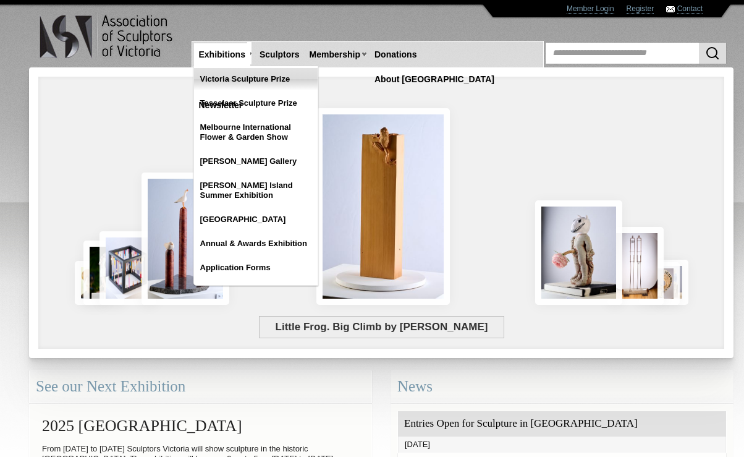 This screenshot has width=744, height=457. Describe the element at coordinates (256, 132) in the screenshot. I see `a: Melbourne International Flower & Garden Show` at that location.